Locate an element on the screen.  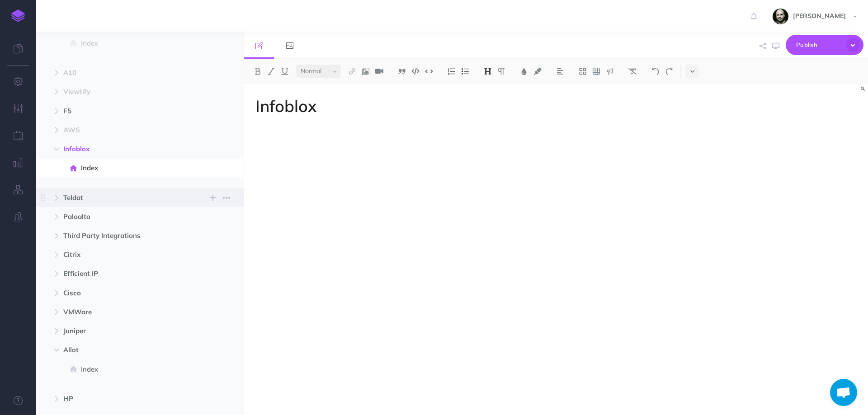
img: Bold button is located at coordinates (257, 71).